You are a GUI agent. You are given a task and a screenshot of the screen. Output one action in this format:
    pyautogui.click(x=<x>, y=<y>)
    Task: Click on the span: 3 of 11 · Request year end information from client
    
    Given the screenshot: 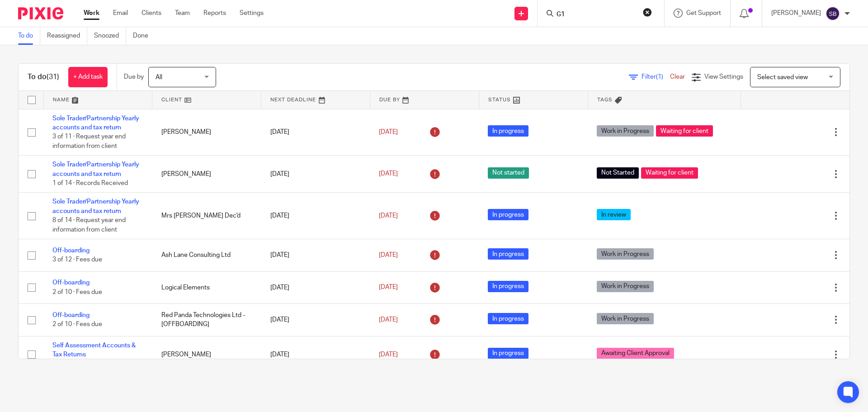 What is the action you would take?
    pyautogui.click(x=89, y=141)
    